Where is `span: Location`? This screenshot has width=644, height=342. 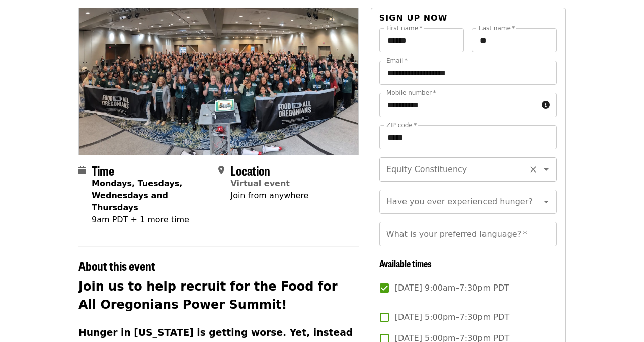 span: Location is located at coordinates (250, 170).